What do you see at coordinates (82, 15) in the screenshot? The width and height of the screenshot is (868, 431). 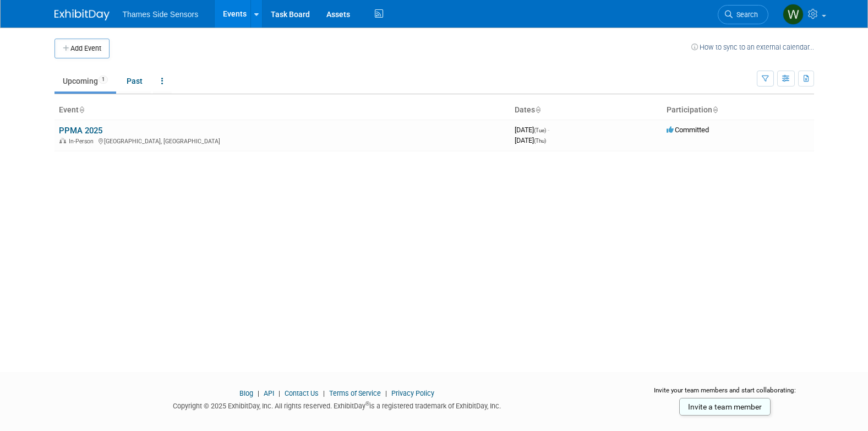 I see `img: ExhibitDay` at bounding box center [82, 15].